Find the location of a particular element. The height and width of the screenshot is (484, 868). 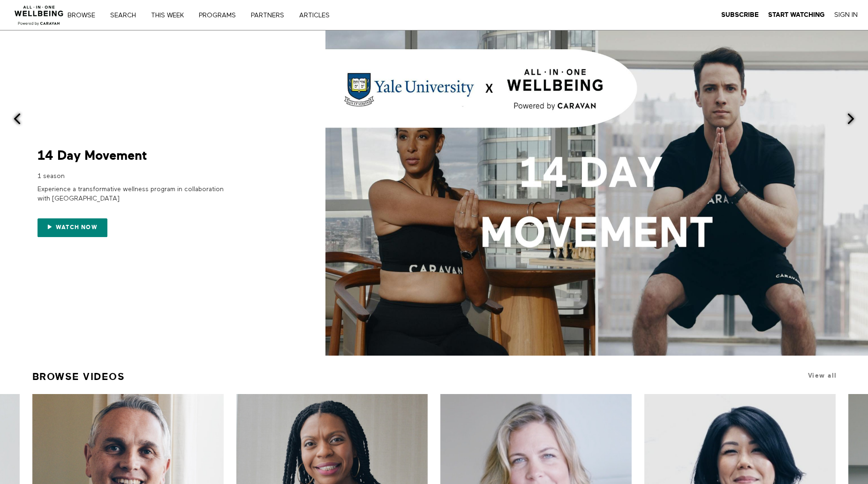

strong: Subscribe is located at coordinates (740, 14).